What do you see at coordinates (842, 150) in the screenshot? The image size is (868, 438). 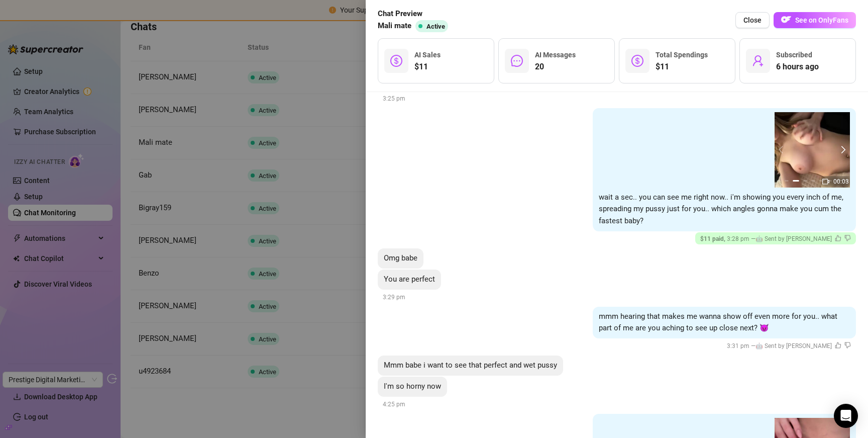 I see `button: next` at bounding box center [842, 150].